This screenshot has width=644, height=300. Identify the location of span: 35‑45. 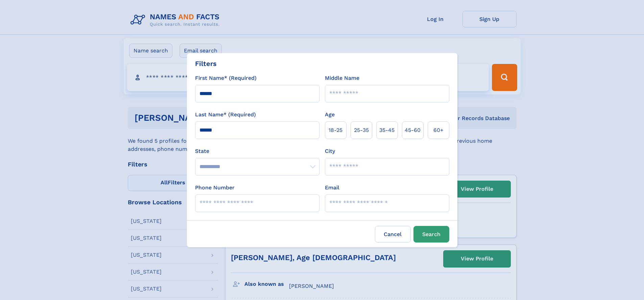
(387, 130).